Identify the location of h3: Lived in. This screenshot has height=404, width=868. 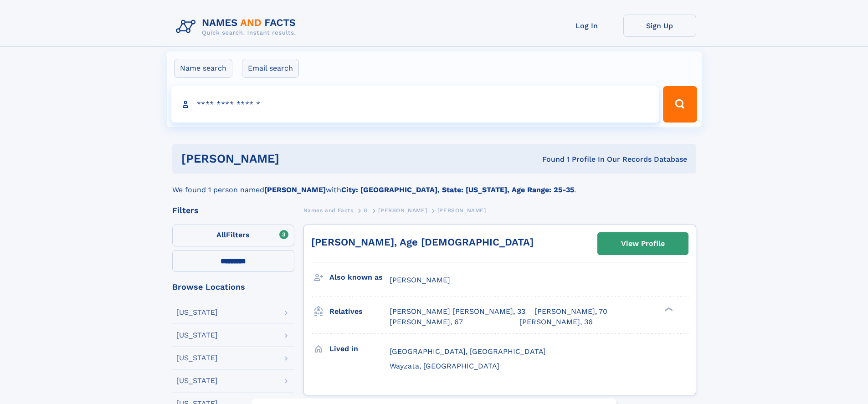
(359, 349).